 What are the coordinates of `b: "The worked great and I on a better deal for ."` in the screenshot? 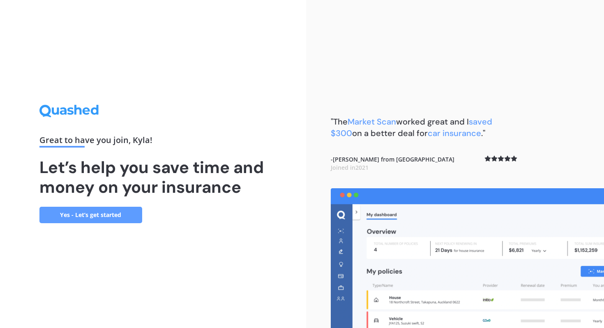 It's located at (411, 127).